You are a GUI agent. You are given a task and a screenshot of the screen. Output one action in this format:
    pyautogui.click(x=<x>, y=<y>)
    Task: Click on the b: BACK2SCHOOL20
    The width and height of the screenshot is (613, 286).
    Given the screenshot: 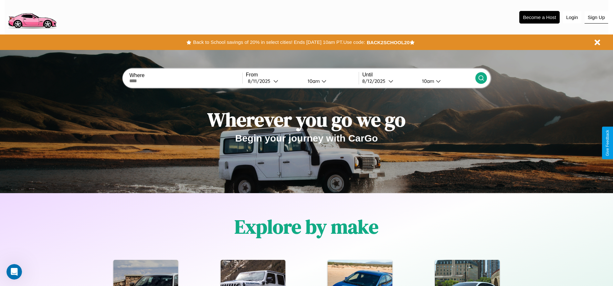 What is the action you would take?
    pyautogui.click(x=388, y=42)
    